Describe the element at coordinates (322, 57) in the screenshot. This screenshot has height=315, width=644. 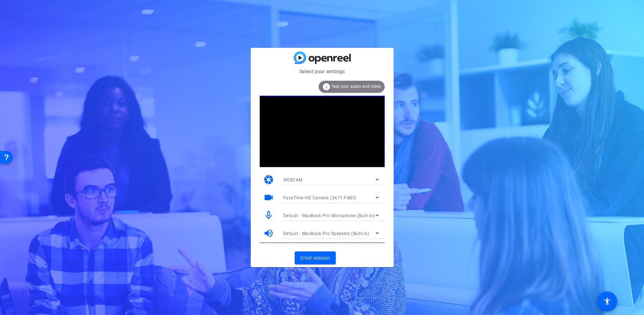
I see `img: blue-gradient.svg` at that location.